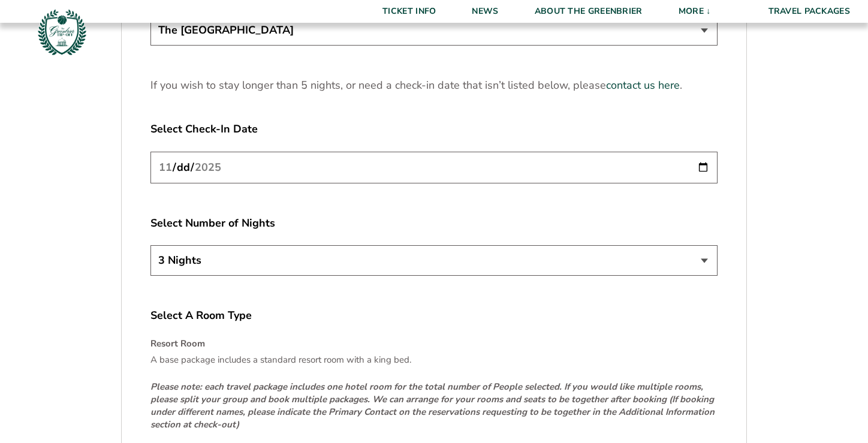 The image size is (868, 443). Describe the element at coordinates (434, 315) in the screenshot. I see `label: Select A Room Type` at that location.